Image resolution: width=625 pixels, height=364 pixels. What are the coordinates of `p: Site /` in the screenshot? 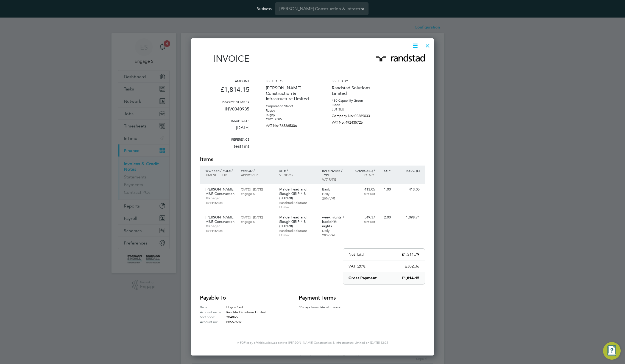 It's located at (298, 170).